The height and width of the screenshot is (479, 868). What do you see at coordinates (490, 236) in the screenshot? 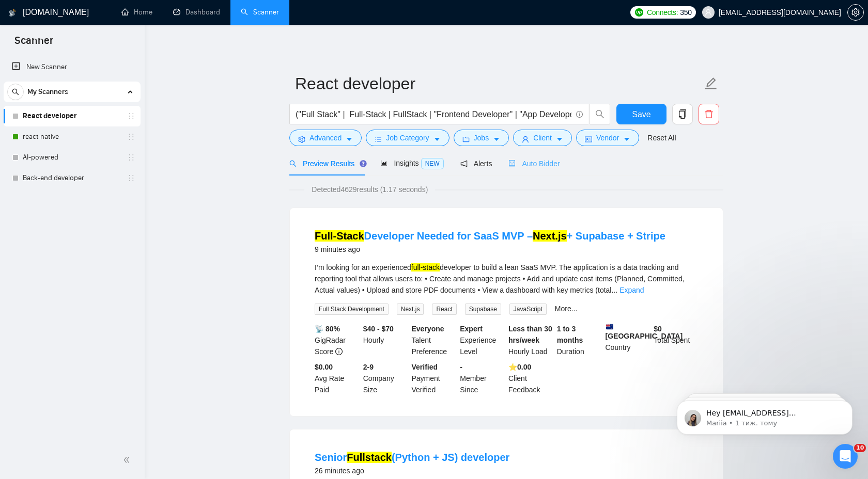
I see `a: Full-StackDeveloper Needed for SaaS MVP –Next.js+ Supabase + Stripe` at bounding box center [490, 236].